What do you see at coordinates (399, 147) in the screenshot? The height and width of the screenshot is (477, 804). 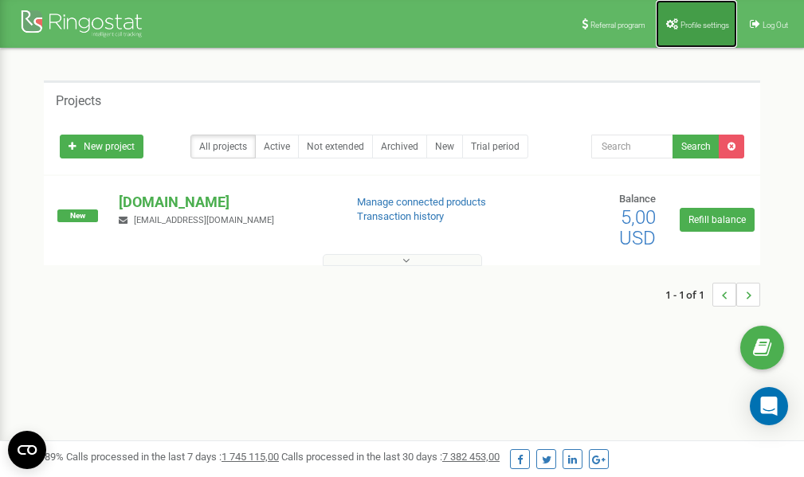 I see `a: Archived` at bounding box center [399, 147].